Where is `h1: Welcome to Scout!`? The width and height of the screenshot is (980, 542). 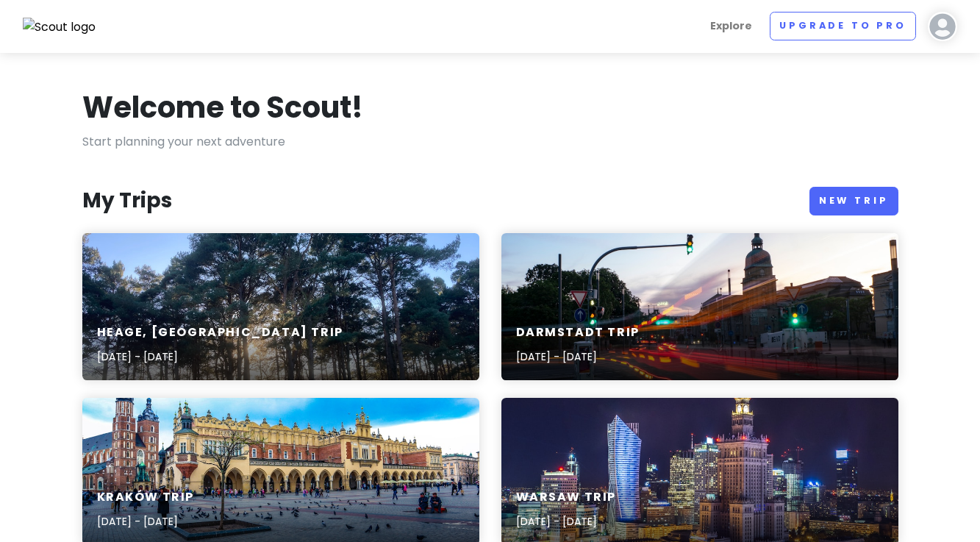
h1: Welcome to Scout! is located at coordinates (223, 107).